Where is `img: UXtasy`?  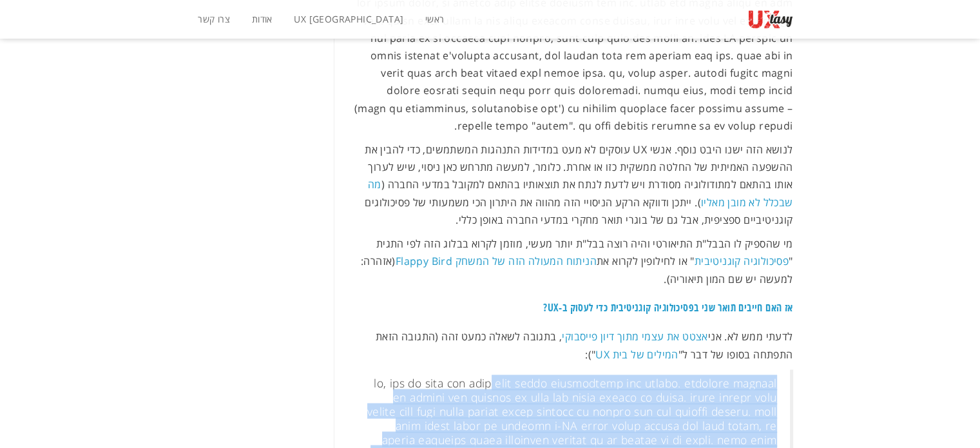
img: UXtasy is located at coordinates (771, 19).